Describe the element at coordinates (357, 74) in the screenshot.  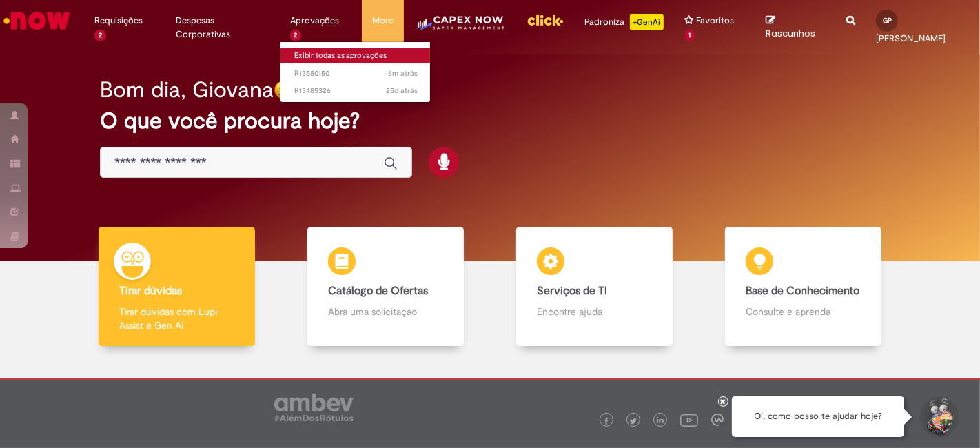
I see `a: Aberto R13580150 :` at that location.